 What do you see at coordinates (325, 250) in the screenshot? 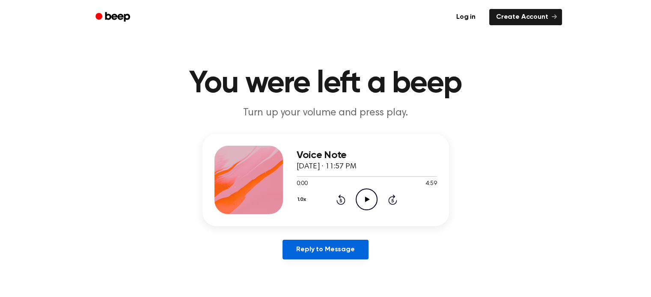
I see `a: Reply to Message` at bounding box center [325, 250].